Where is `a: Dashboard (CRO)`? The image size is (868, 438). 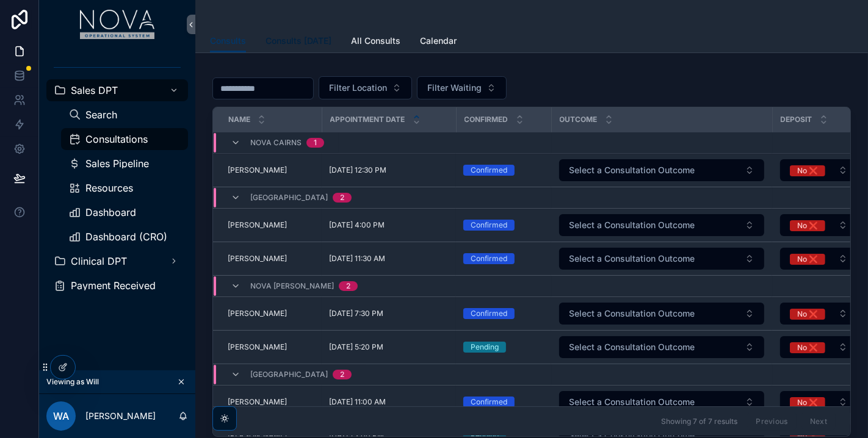 a: Dashboard (CRO) is located at coordinates (124, 237).